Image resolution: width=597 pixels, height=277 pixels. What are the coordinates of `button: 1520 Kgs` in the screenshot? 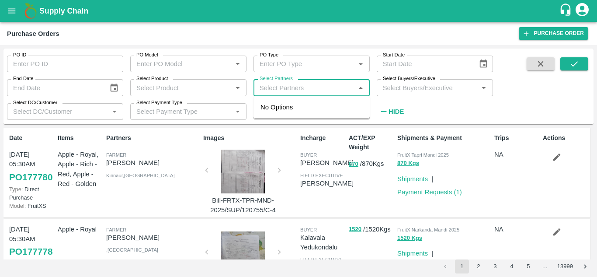 It's located at (410, 238).